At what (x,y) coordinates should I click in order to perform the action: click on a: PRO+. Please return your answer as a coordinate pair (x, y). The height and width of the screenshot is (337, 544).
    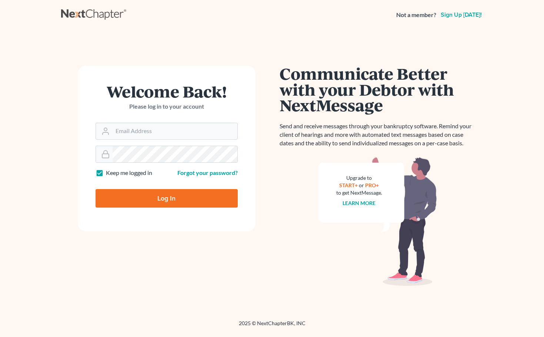
    Looking at the image, I should click on (372, 185).